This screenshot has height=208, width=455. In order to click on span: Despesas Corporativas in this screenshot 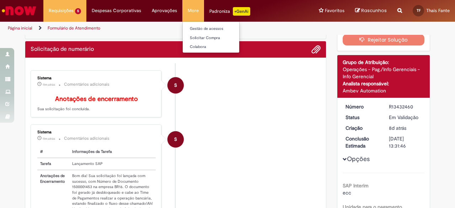, I will do `click(116, 11)`.